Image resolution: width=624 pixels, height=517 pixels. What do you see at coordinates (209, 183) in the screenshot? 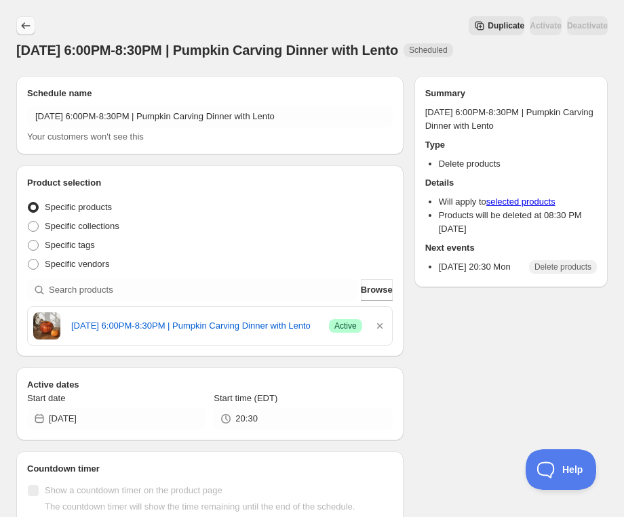
I see `h2: Product selection` at bounding box center [209, 183].